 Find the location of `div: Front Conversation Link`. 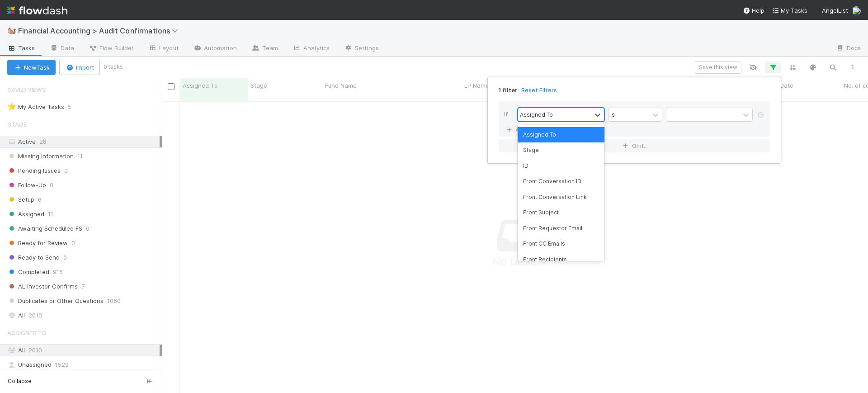

div: Front Conversation Link is located at coordinates (561, 197).